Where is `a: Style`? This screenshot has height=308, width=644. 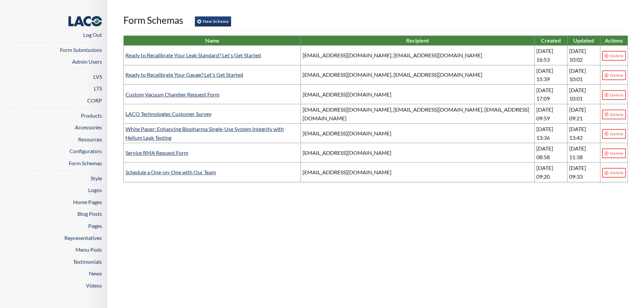
a: Style is located at coordinates (96, 178).